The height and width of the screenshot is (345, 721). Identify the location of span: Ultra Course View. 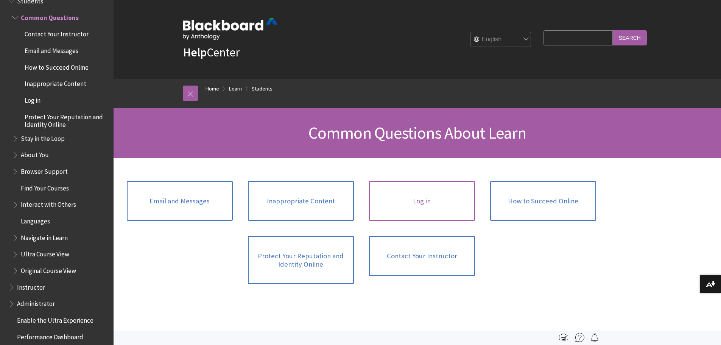
(45, 253).